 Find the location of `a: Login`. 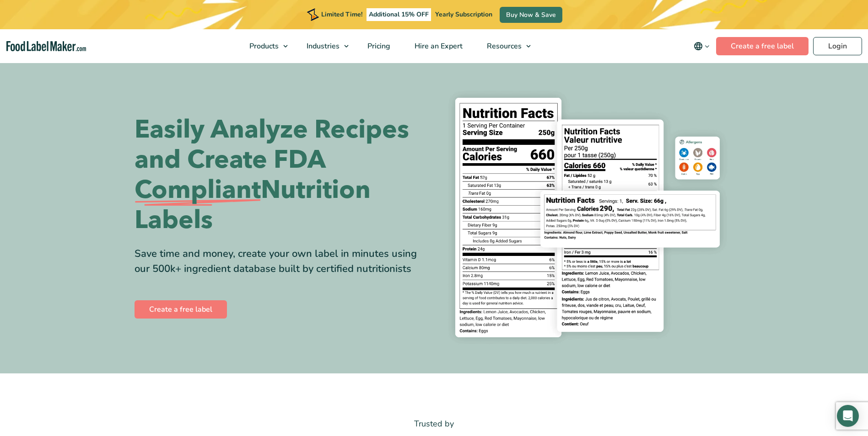

a: Login is located at coordinates (838, 46).